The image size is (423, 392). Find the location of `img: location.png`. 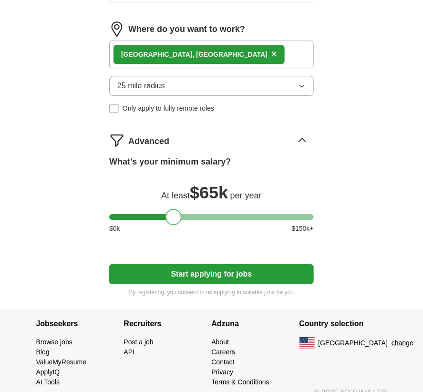

img: location.png is located at coordinates (117, 29).